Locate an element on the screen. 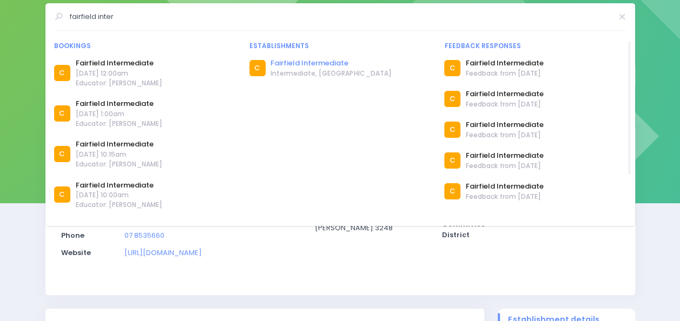 The image size is (680, 321). strong: Website is located at coordinates (76, 253).